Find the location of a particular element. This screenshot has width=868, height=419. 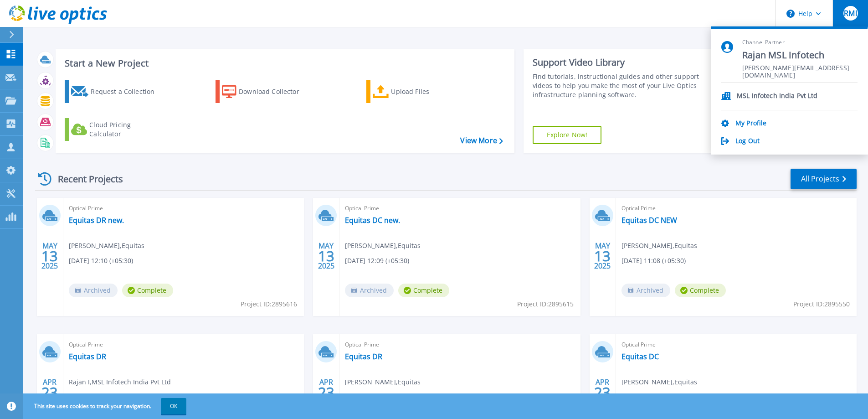

div: Recent Projects is located at coordinates (85, 179).